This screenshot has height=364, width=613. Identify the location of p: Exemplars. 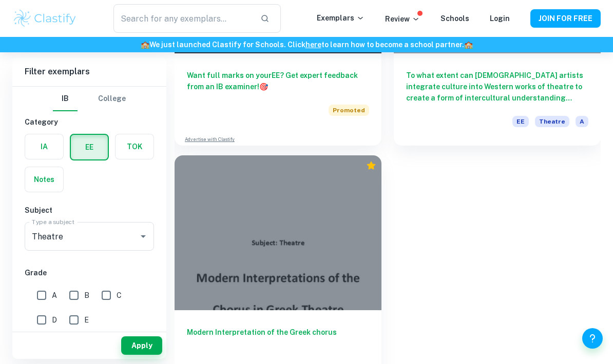
(340, 18).